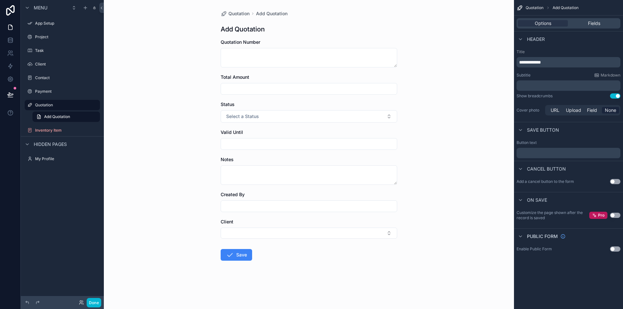  I want to click on a: Project, so click(62, 37).